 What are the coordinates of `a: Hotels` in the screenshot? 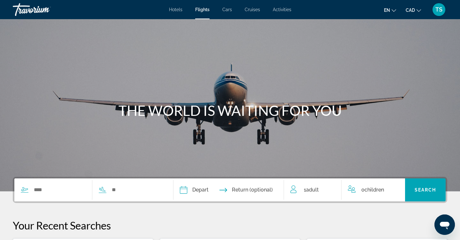 It's located at (176, 10).